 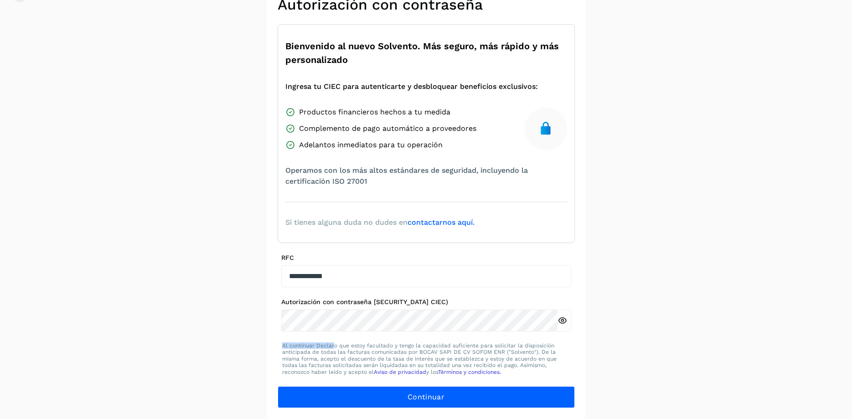 What do you see at coordinates (380, 223) in the screenshot?
I see `span: Si tienes alguna duda no dudes en` at bounding box center [380, 223].